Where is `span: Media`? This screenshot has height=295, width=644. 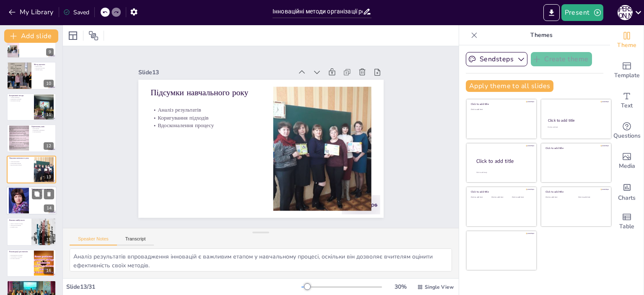
span: Media is located at coordinates (627, 166).